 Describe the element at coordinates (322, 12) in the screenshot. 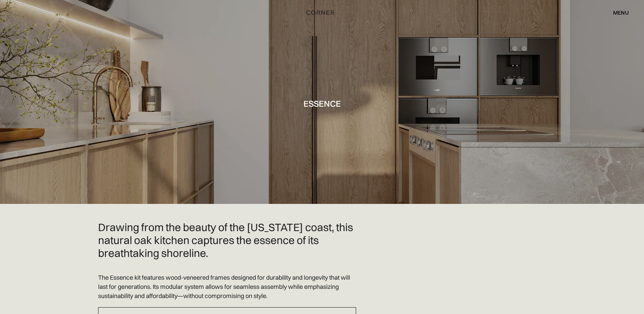

I see `a: home` at that location.